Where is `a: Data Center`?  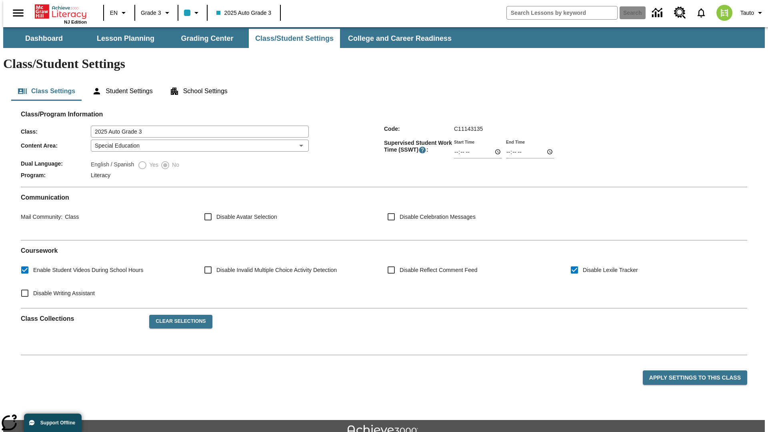 a: Data Center is located at coordinates (658, 13).